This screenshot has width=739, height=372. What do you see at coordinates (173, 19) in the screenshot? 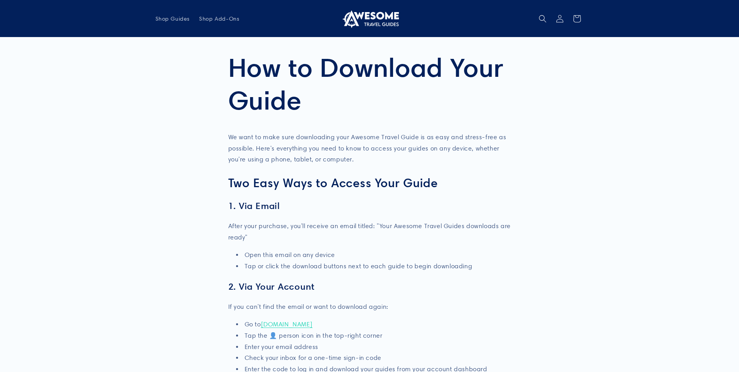
I see `a: Shop Guides` at bounding box center [173, 19].